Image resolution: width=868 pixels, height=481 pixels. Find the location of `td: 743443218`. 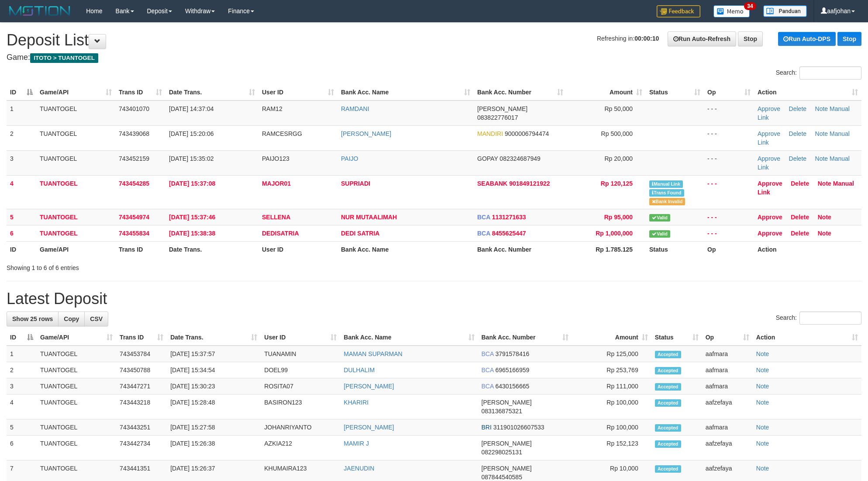

td: 743443218 is located at coordinates (141, 406).